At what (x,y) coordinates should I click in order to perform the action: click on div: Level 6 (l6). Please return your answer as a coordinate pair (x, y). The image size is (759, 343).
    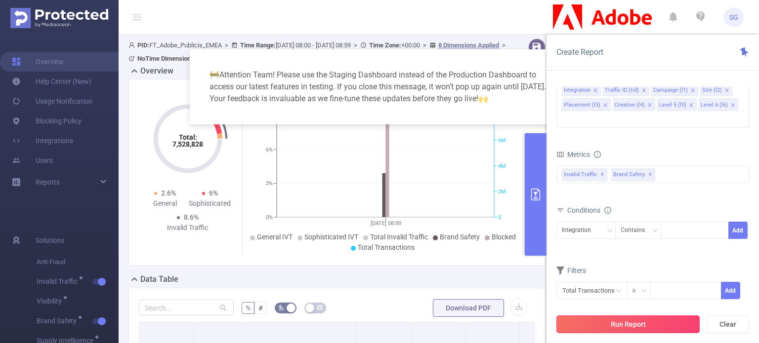
    Looking at the image, I should click on (714, 105).